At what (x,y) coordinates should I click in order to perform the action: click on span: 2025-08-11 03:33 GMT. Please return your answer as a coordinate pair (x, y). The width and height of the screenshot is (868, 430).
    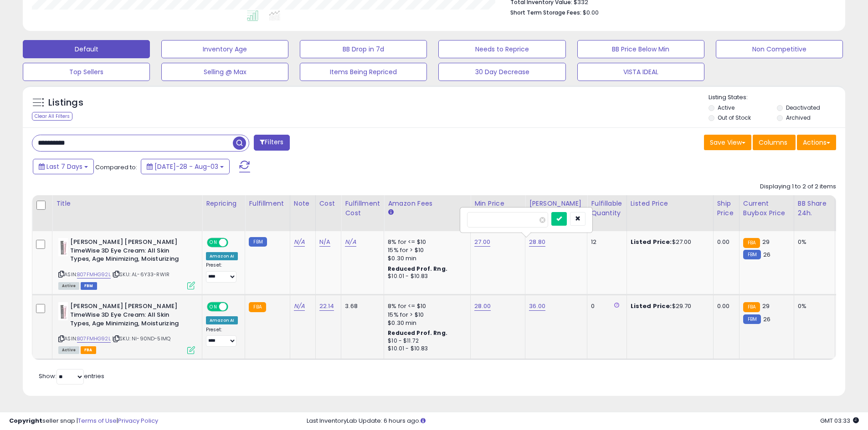
    Looking at the image, I should click on (839, 420).